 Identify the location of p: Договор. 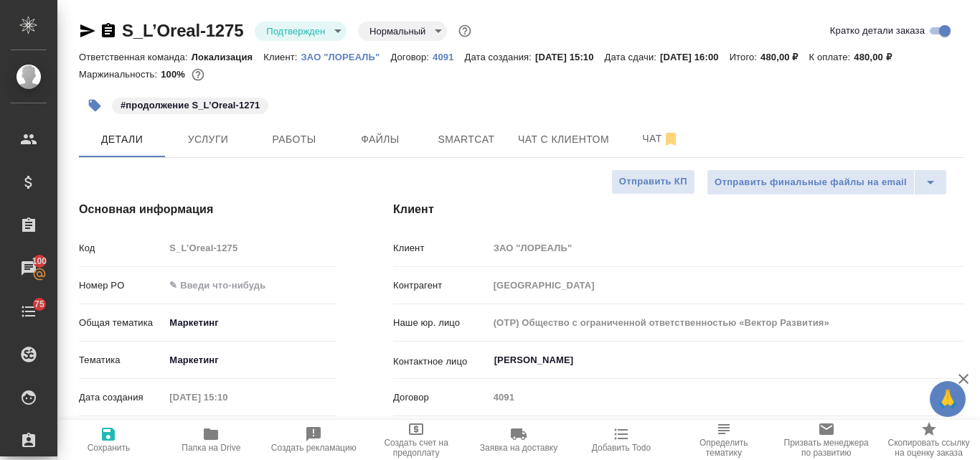
(440, 397).